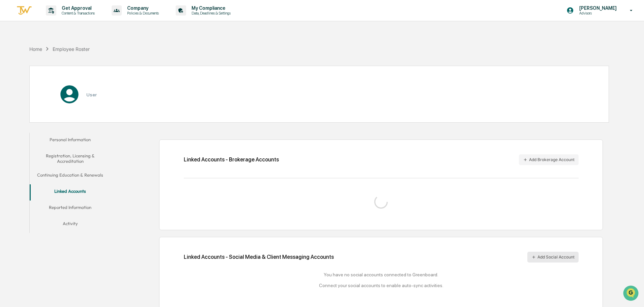  Describe the element at coordinates (77, 8) in the screenshot. I see `p: Get Approval` at that location.